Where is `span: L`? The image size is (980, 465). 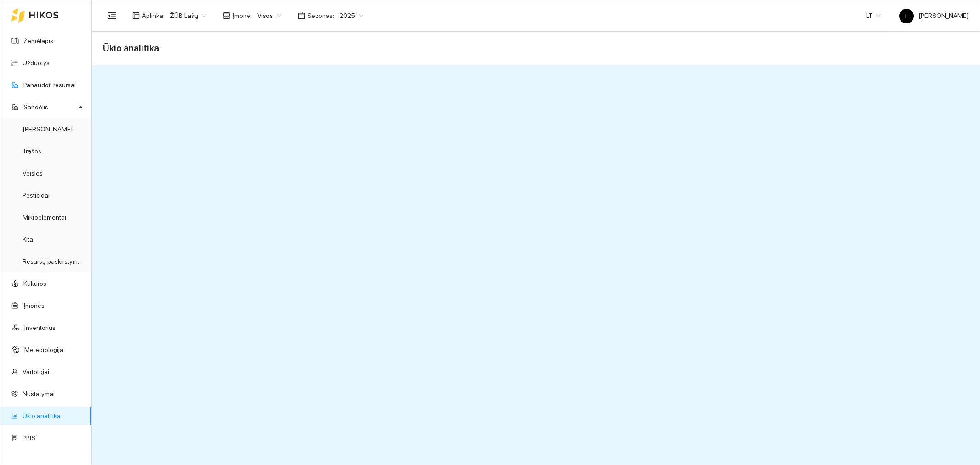
span: L is located at coordinates (906, 16).